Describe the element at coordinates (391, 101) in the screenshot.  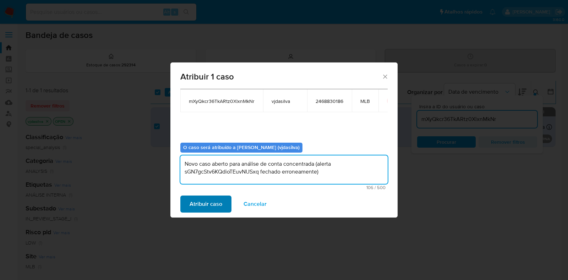
I see `button: icon-button` at that location.